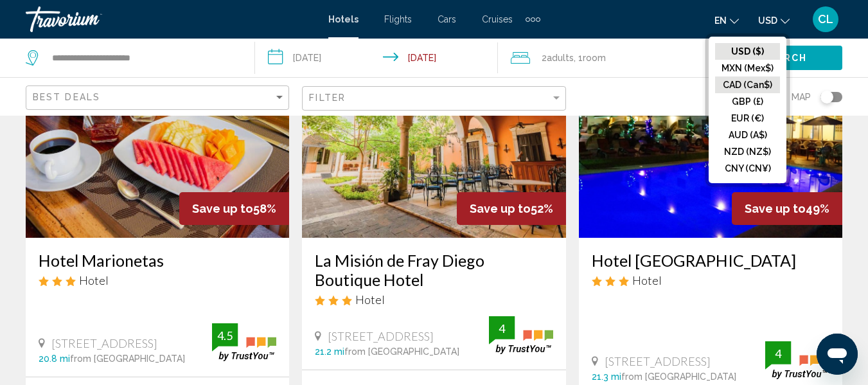 Image resolution: width=868 pixels, height=385 pixels. What do you see at coordinates (447, 19) in the screenshot?
I see `span: Cars` at bounding box center [447, 19].